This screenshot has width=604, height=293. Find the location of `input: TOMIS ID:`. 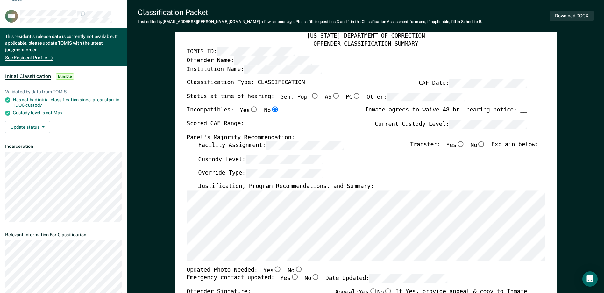

input: TOMIS ID: is located at coordinates (256, 52).